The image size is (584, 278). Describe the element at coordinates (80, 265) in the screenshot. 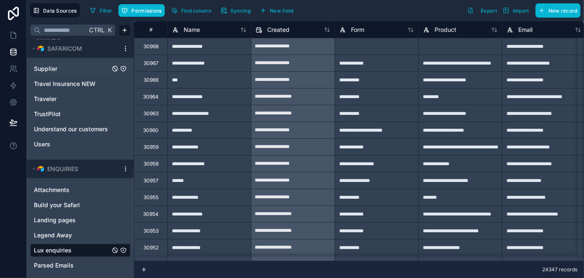

I see `div: Parsed Emails` at that location.